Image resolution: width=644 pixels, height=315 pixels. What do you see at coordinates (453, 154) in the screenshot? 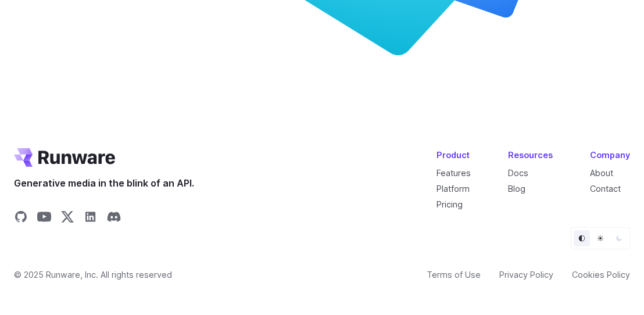
I see `div: Product` at bounding box center [453, 154].